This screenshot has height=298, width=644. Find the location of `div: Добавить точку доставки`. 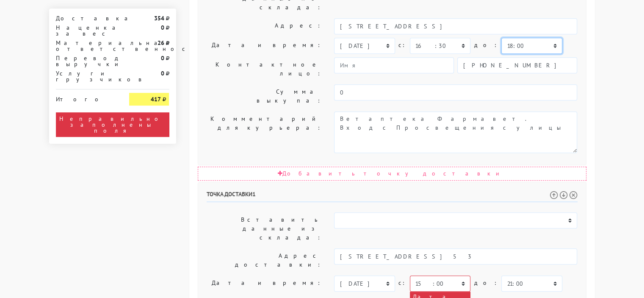

div: Добавить точку доставки is located at coordinates (392, 173).